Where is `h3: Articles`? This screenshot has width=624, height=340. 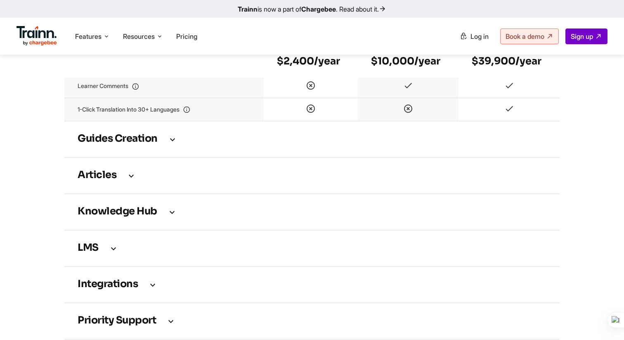
h3: Articles is located at coordinates (312, 175).